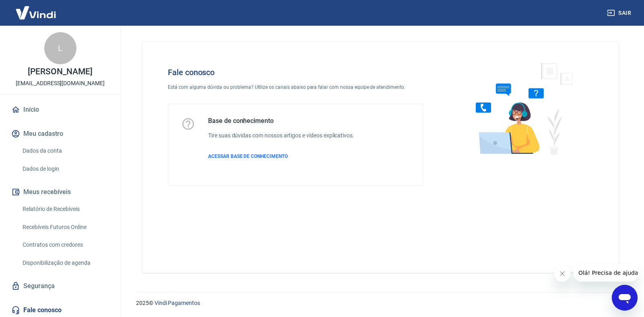 The image size is (644, 317). Describe the element at coordinates (65, 227) in the screenshot. I see `a: Recebíveis Futuros Online` at that location.